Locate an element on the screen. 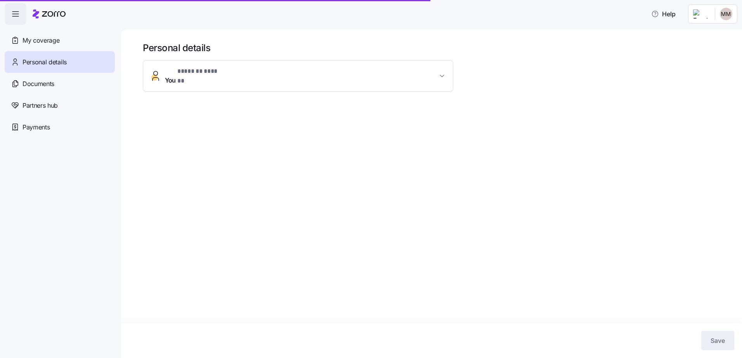  span: Help is located at coordinates (663, 14).